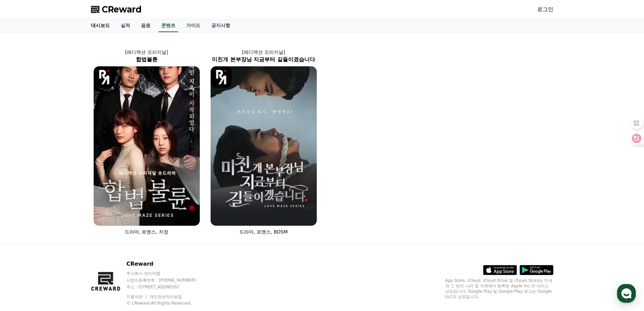  What do you see at coordinates (168, 26) in the screenshot?
I see `a: 콘텐츠` at bounding box center [168, 26].